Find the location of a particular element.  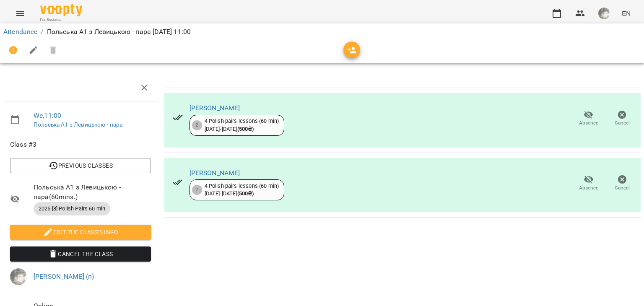

span: Previous Classes is located at coordinates (80, 166).